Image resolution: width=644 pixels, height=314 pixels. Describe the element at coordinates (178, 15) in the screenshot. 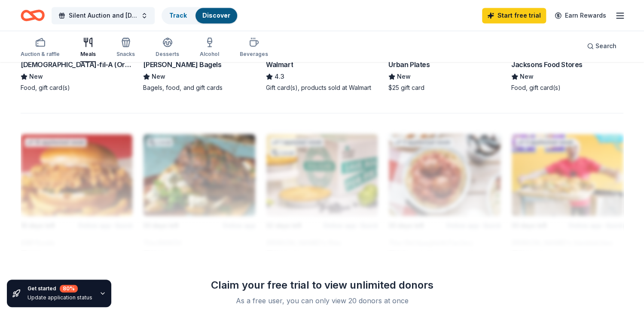

I see `a: Track` at that location.